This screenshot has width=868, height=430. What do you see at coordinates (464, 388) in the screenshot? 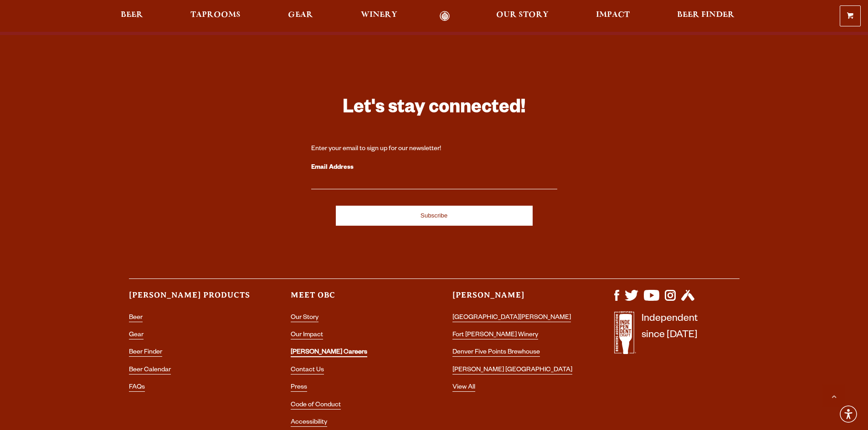
I see `a: View All` at bounding box center [464, 388].